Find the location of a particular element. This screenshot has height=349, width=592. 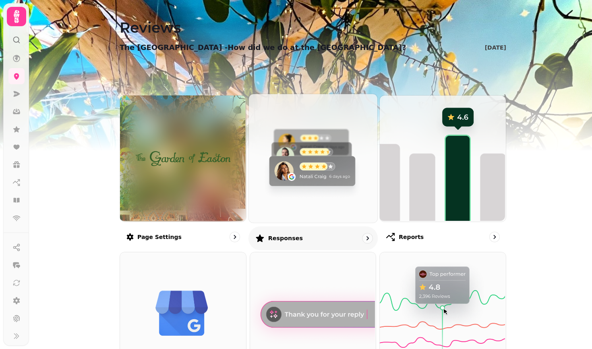

p: Reports is located at coordinates (411, 237).